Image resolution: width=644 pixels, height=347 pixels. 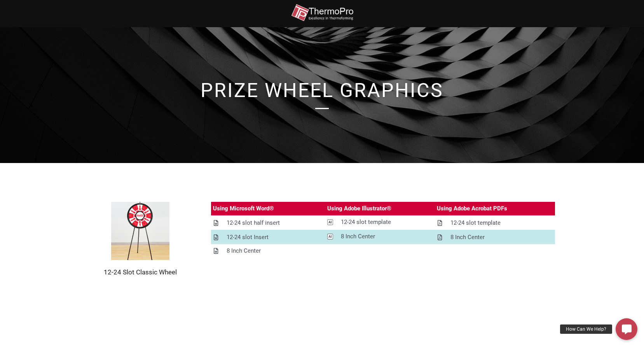 What do you see at coordinates (253, 223) in the screenshot?
I see `div: 12-24 slot half insert` at bounding box center [253, 223].